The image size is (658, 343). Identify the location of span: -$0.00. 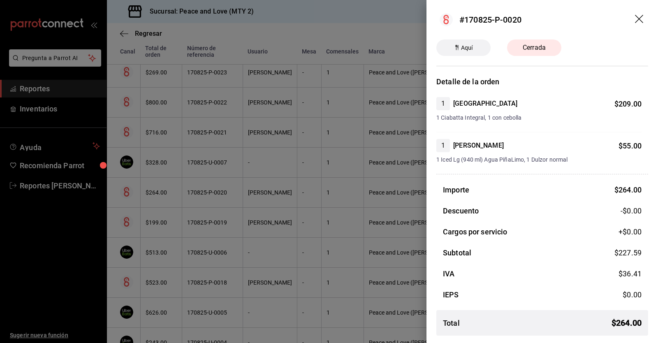
(631, 211).